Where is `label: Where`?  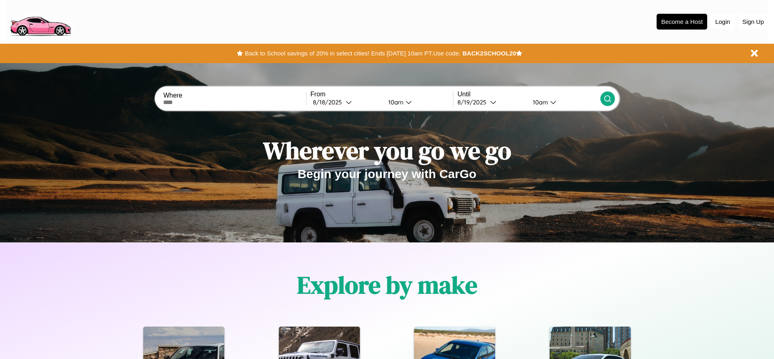 label: Where is located at coordinates (234, 95).